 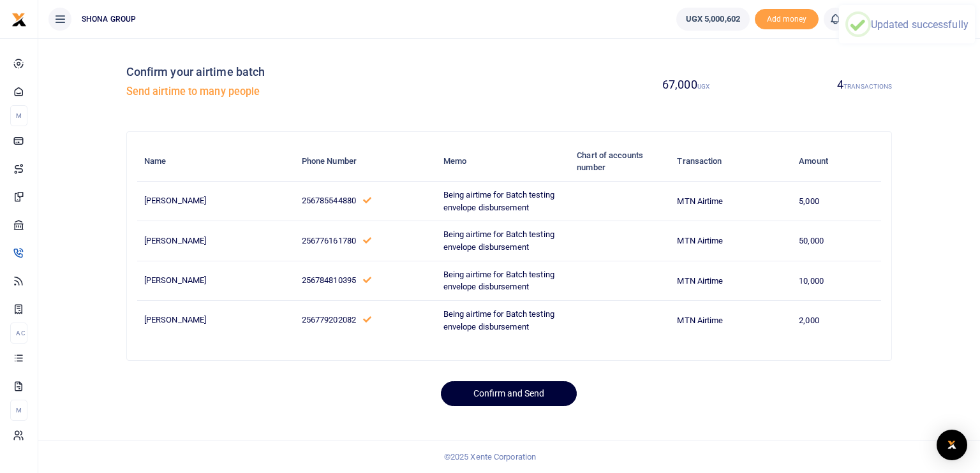 What do you see at coordinates (329, 241) in the screenshot?
I see `span: 256776161780` at bounding box center [329, 241].